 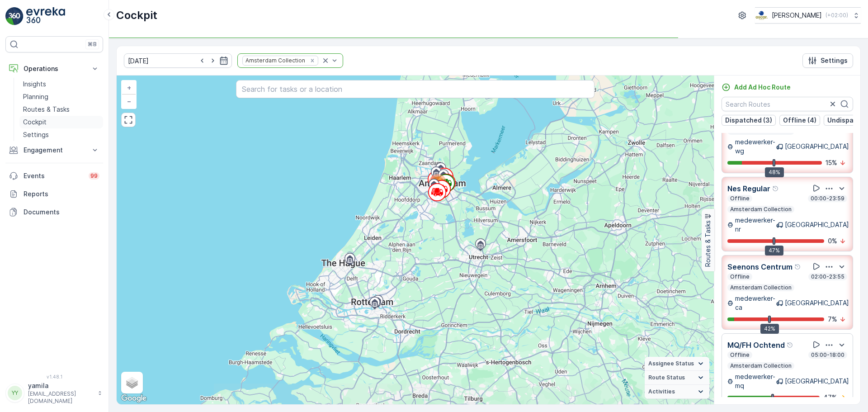 What do you see at coordinates (749, 121) in the screenshot?
I see `p: Dispatched (3)` at bounding box center [749, 121].